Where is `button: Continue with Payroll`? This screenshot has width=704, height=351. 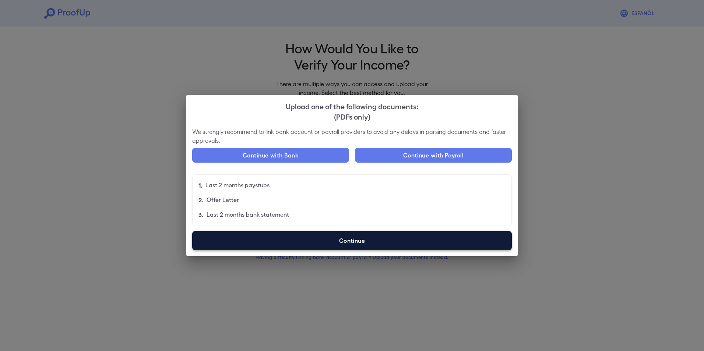
button: Continue with Payroll is located at coordinates (433, 155).